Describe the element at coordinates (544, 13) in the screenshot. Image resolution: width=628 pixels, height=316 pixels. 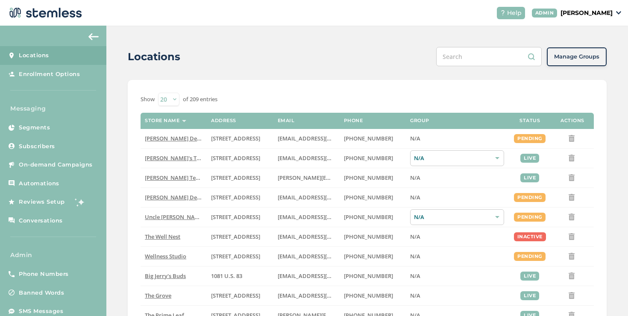
I see `div: ADMIN` at that location.